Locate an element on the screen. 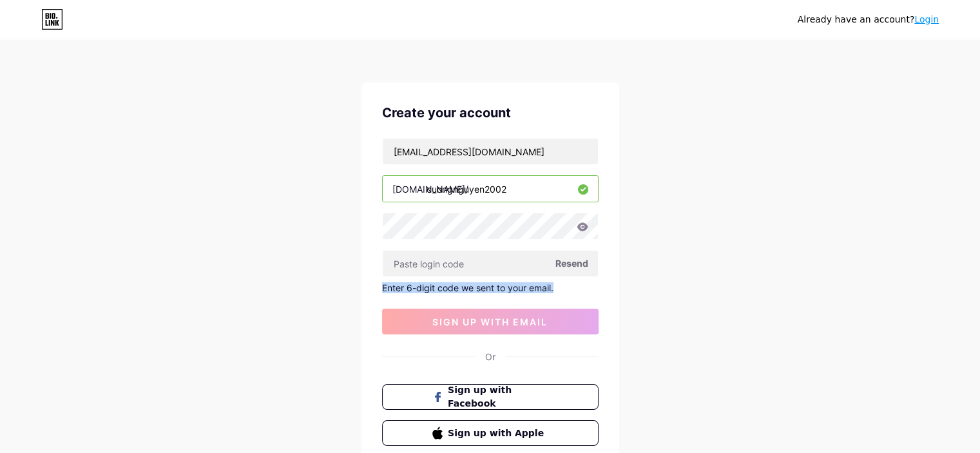 This screenshot has width=980, height=453. a: Sign up with Apple is located at coordinates (490, 433).